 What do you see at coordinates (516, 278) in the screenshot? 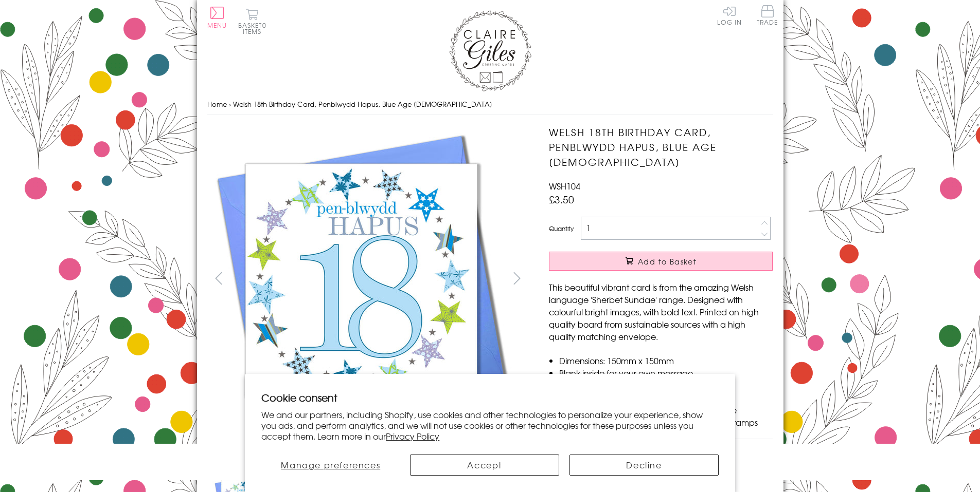
I see `button: next` at bounding box center [516, 278].